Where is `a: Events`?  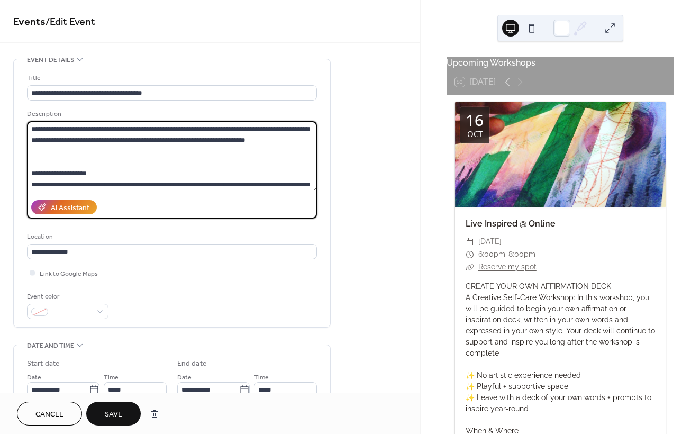
a: Events is located at coordinates (29, 22).